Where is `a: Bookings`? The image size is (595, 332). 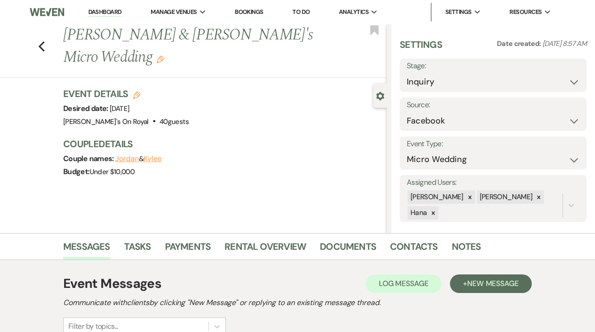
a: Bookings is located at coordinates (249, 12).